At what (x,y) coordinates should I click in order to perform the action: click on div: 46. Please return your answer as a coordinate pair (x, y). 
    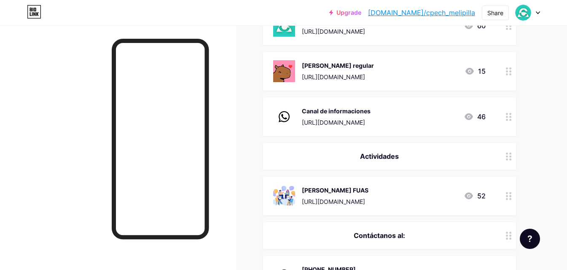
    Looking at the image, I should click on (475, 117).